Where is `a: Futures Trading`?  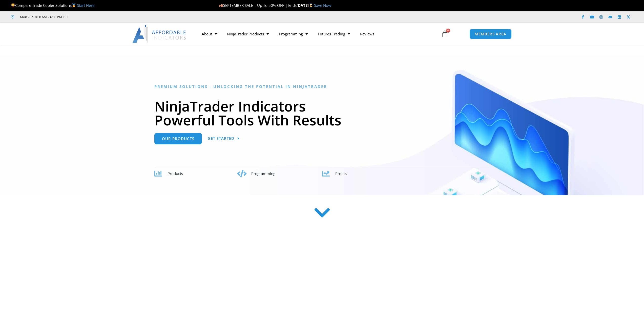 a: Futures Trading is located at coordinates (334, 34).